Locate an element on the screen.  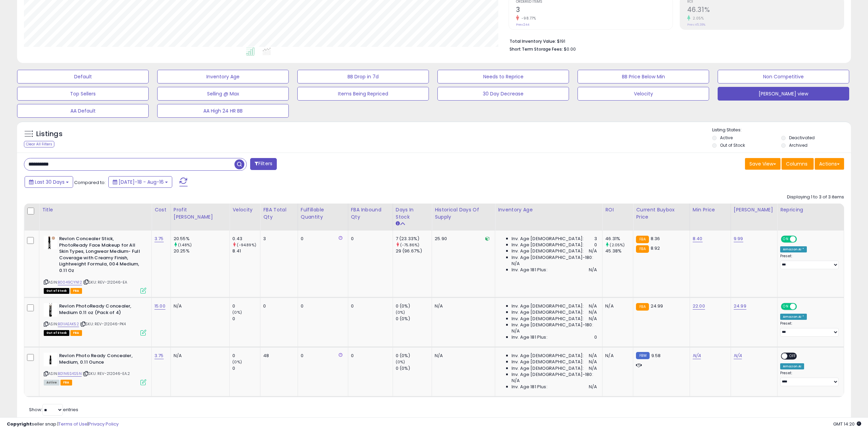
div: Amazon AI is located at coordinates (792, 366).